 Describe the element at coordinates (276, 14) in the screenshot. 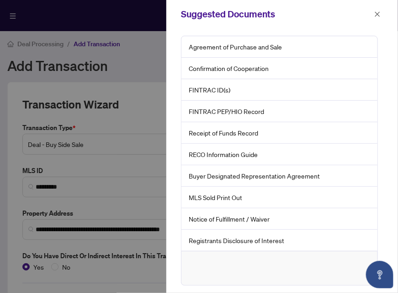

I see `div: Suggested Documents` at that location.